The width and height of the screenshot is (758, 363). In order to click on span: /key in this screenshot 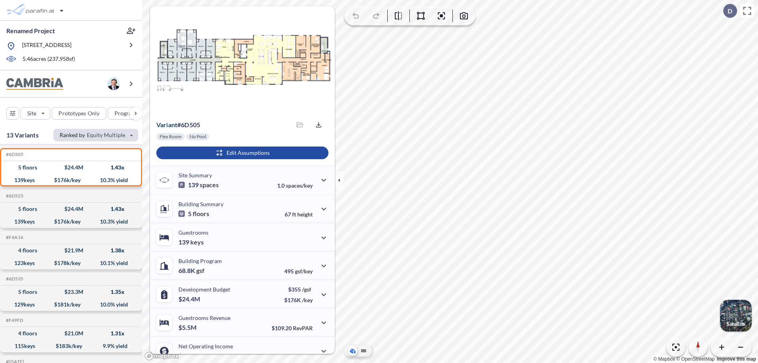, I will do `click(307, 300)`.